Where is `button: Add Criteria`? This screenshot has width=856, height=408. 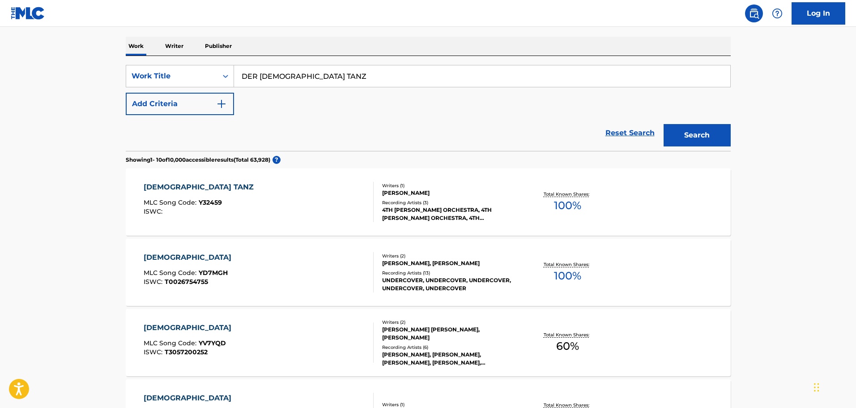 button: Add Criteria is located at coordinates (180, 104).